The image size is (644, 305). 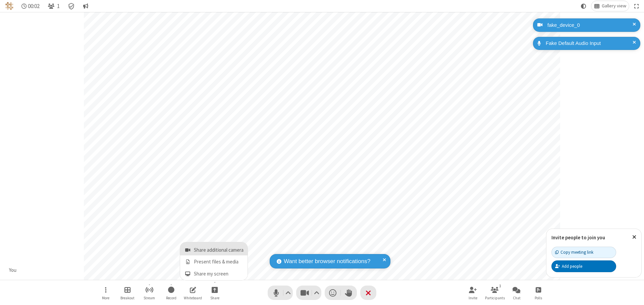 I want to click on button: Share additional camera, so click(x=214, y=249).